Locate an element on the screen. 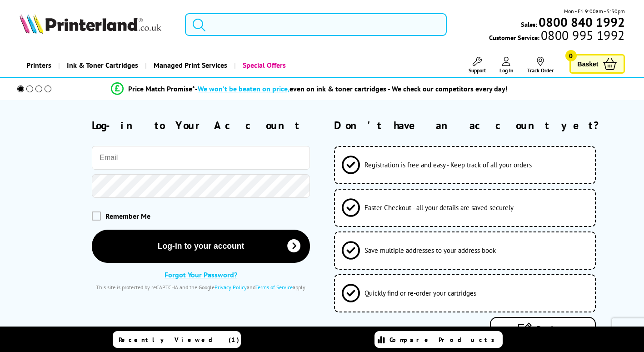  span: 0 is located at coordinates (570, 56).